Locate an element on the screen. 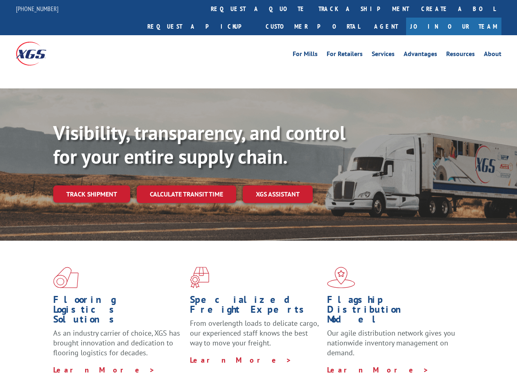 The width and height of the screenshot is (517, 386). img: xgs-icon-flagship-distribution-model-red is located at coordinates (341, 277).